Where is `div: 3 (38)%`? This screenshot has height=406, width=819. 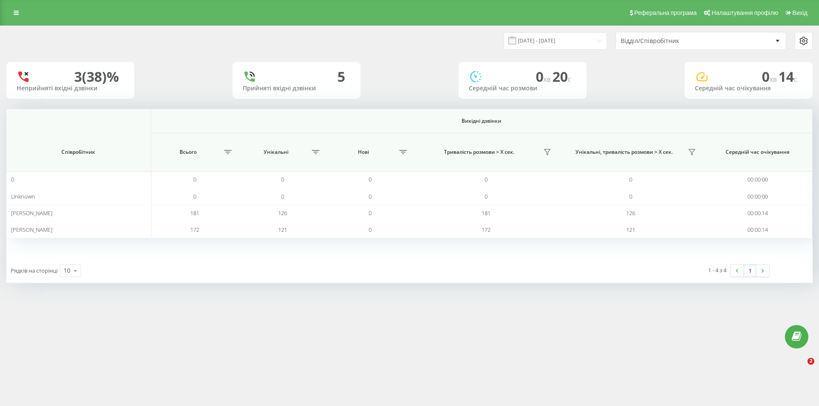 div: 3 (38)% is located at coordinates (96, 77).